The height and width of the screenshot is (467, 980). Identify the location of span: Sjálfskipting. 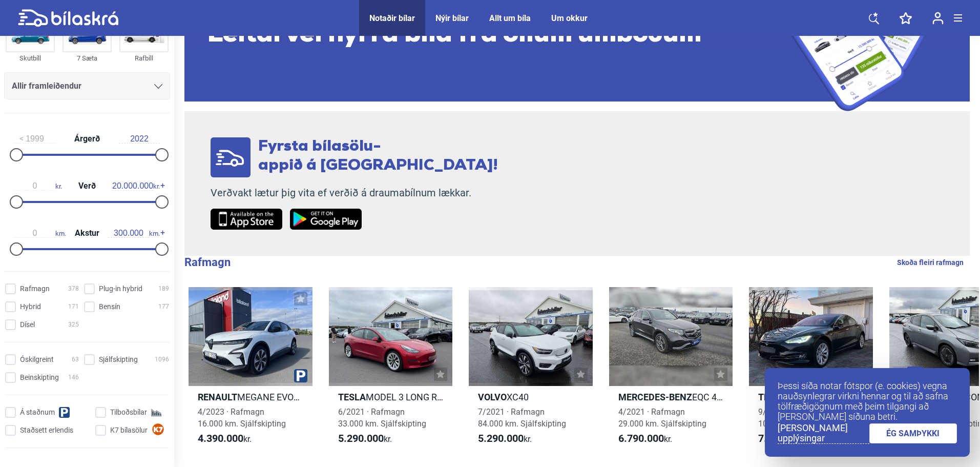
(118, 359).